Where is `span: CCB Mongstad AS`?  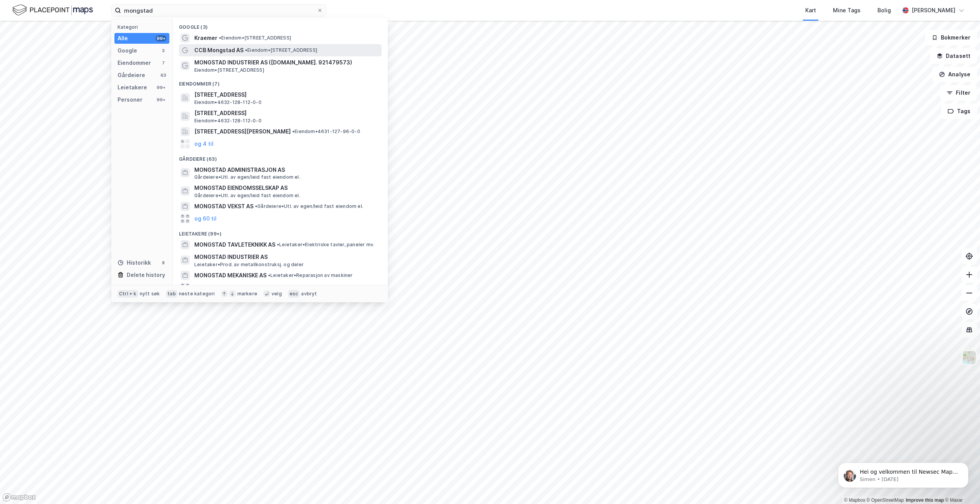
span: CCB Mongstad AS is located at coordinates (219, 51).